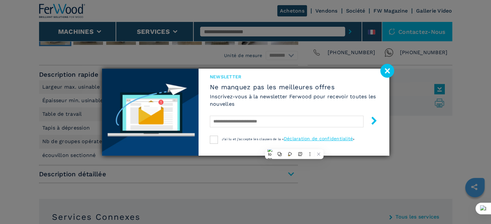 This screenshot has width=491, height=224. What do you see at coordinates (294, 100) in the screenshot?
I see `h6: Inscrivez-vous à la newsletter Ferwood pour recevoir toutes les nouvelles` at bounding box center [294, 100].